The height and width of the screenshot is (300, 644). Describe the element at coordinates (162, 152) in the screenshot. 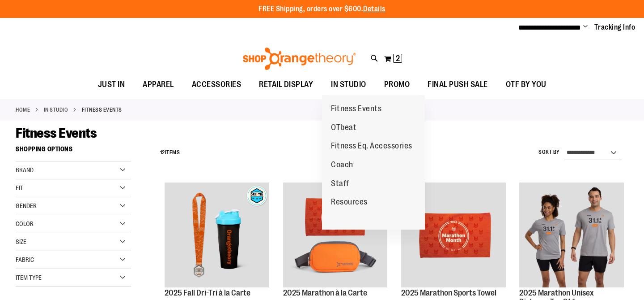

I see `span: 12` at that location.